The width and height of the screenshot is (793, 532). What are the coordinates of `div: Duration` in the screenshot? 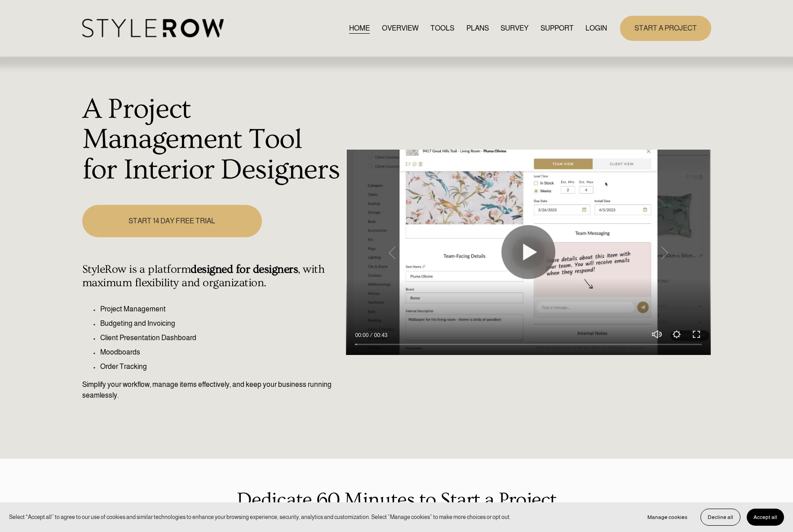 It's located at (380, 335).